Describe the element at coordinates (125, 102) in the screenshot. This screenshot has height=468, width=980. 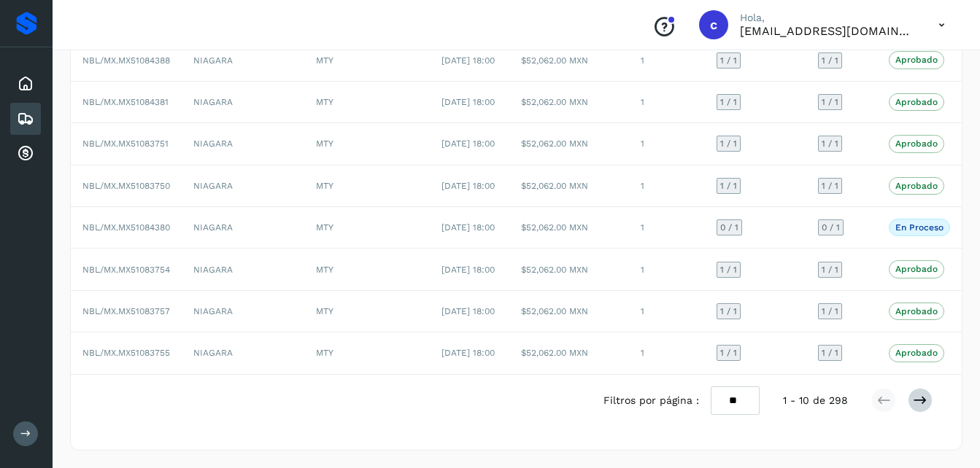
I see `span: NBL/MX.MX51084381` at that location.